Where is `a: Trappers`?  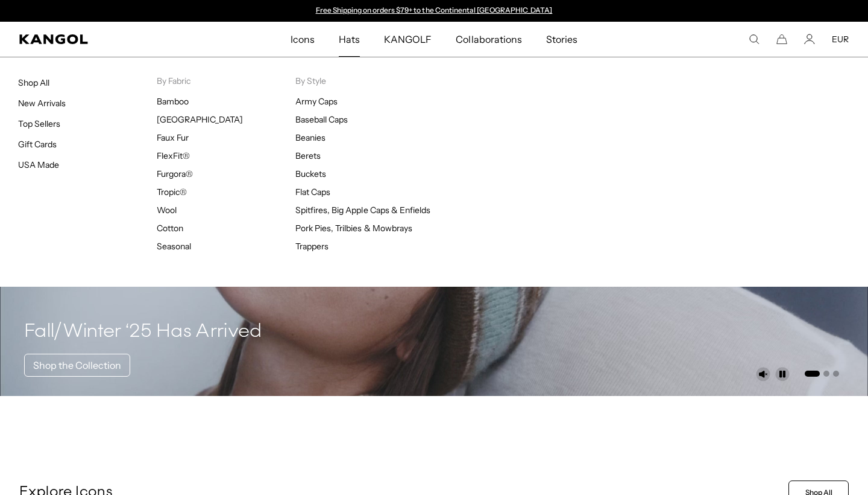 a: Trappers is located at coordinates (312, 246).